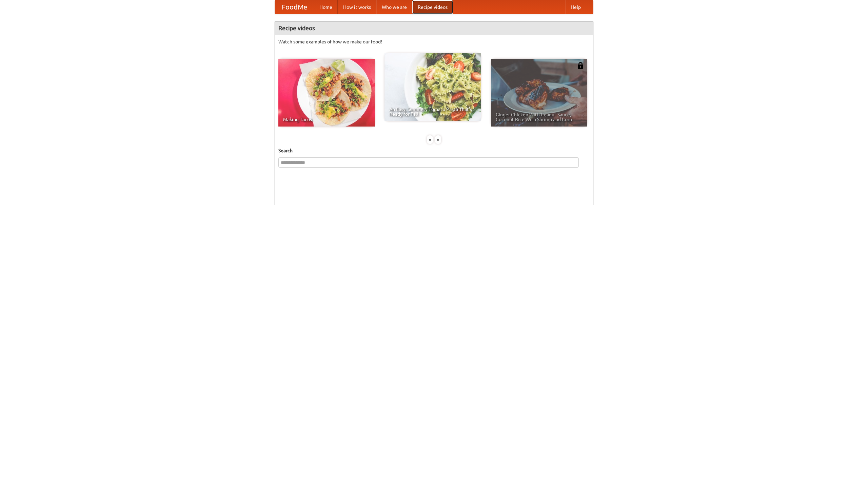  Describe the element at coordinates (434, 42) in the screenshot. I see `p: Watch some examples of how we make our food!` at that location.